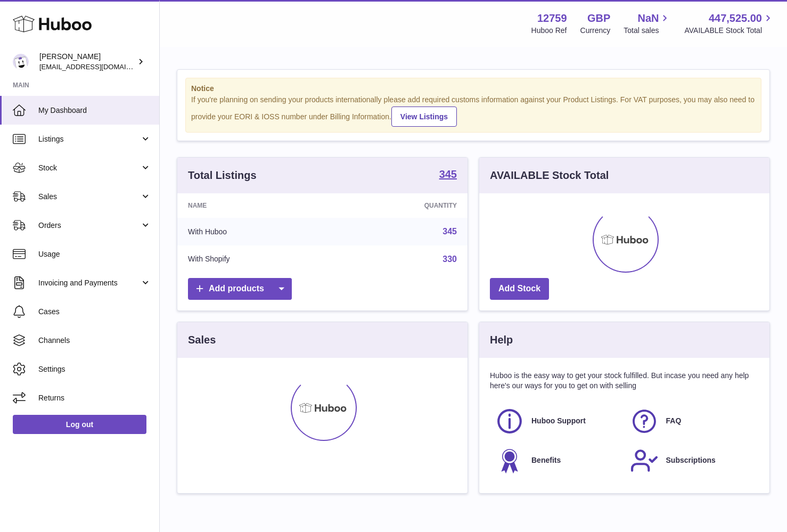 The image size is (787, 532). What do you see at coordinates (599, 18) in the screenshot?
I see `strong: GBP` at bounding box center [599, 18].